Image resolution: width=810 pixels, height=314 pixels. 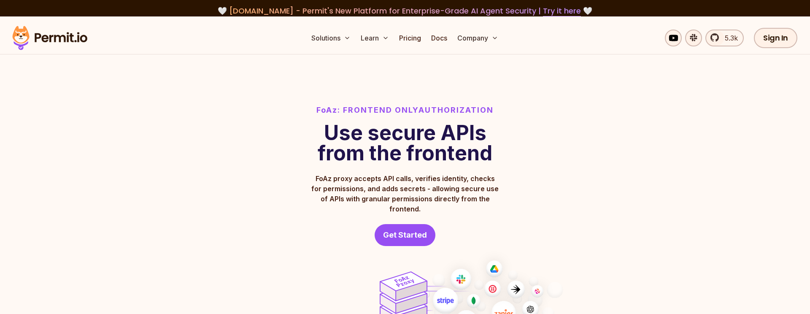 What do you see at coordinates (50, 38) in the screenshot?
I see `img: Permit logo` at bounding box center [50, 38].